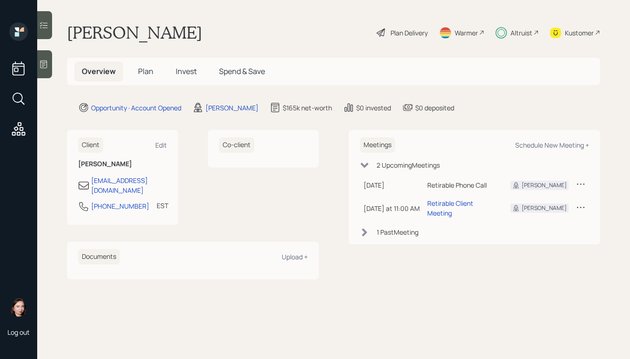 Image resolution: width=630 pixels, height=359 pixels. Describe the element at coordinates (552, 145) in the screenshot. I see `div: Schedule New Meeting +` at that location.